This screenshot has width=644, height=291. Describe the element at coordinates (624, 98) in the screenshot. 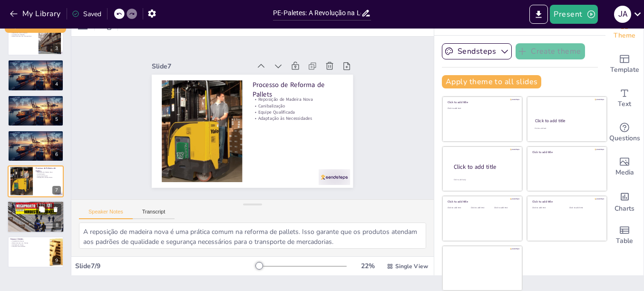

I see `div: Add text boxes` at that location.